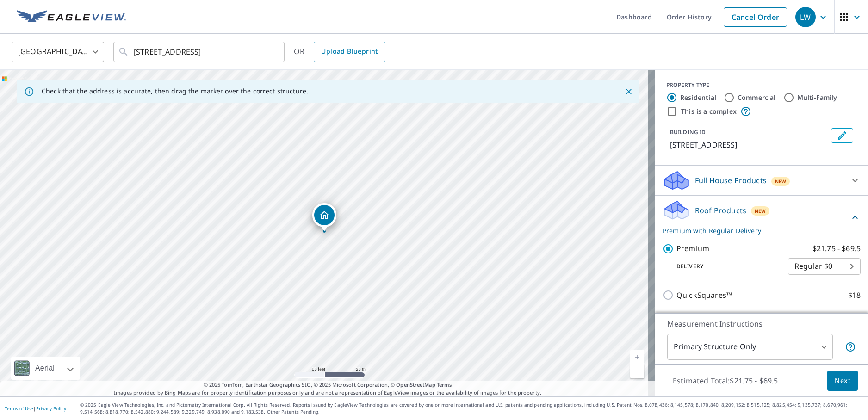  What do you see at coordinates (200, 52) in the screenshot?
I see `input: Search by address or latitude-longitude` at bounding box center [200, 52].